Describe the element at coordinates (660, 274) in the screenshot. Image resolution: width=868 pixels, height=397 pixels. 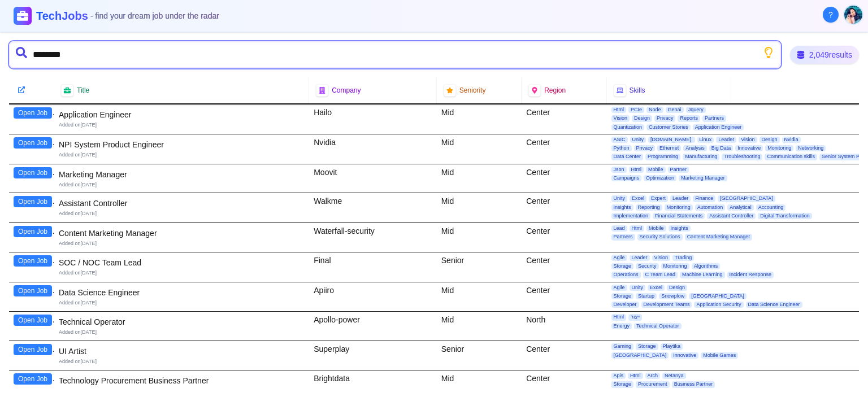
I see `span: C Team Lead` at that location.